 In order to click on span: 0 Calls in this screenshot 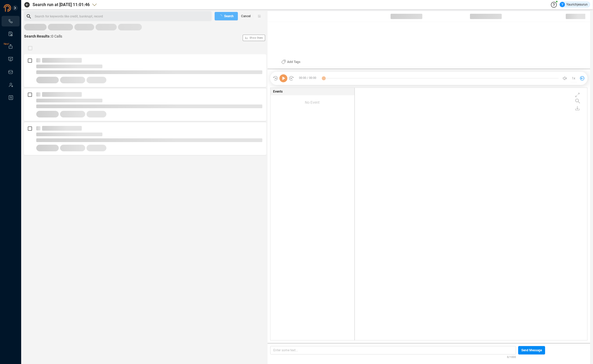, I will do `click(57, 36)`.